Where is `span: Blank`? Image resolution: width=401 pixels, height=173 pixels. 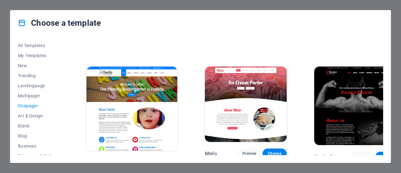 span: Blank is located at coordinates (38, 126).